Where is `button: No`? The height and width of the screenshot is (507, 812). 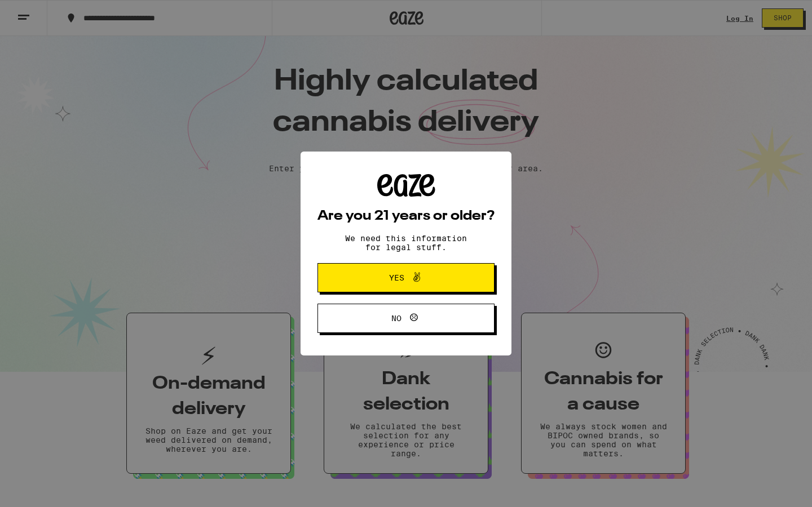
button: No is located at coordinates (406, 318).